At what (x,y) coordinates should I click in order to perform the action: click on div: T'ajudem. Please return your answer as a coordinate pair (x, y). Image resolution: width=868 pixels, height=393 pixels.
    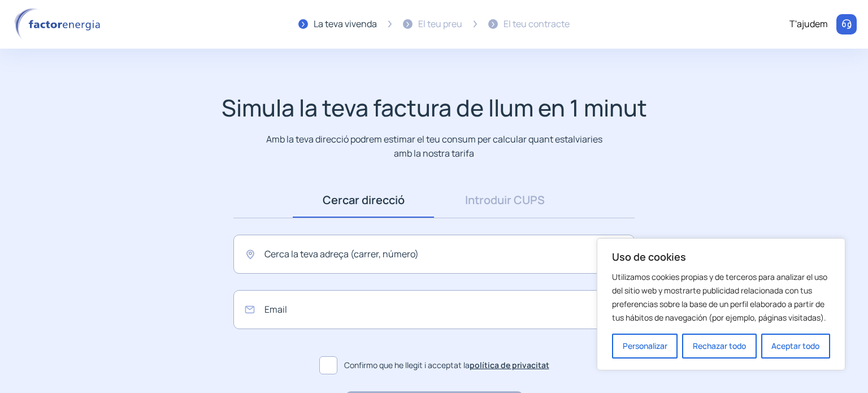
    Looking at the image, I should click on (809, 25).